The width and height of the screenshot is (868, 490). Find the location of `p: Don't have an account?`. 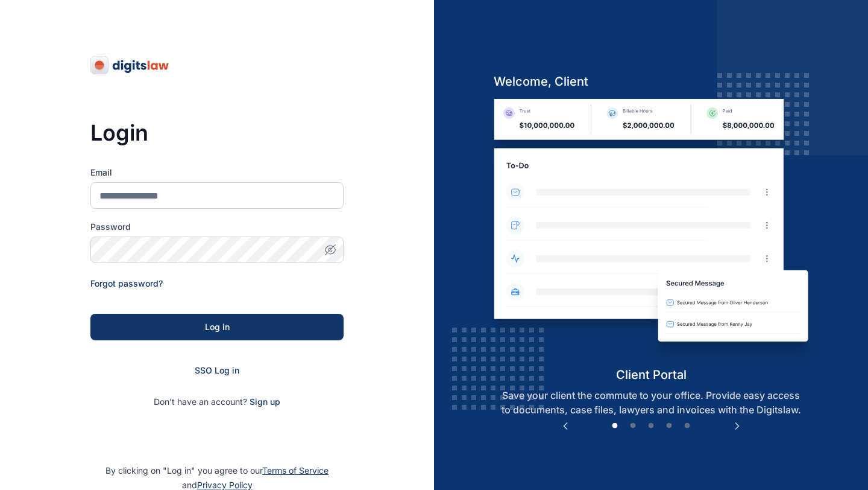

p: Don't have an account? is located at coordinates (217, 402).